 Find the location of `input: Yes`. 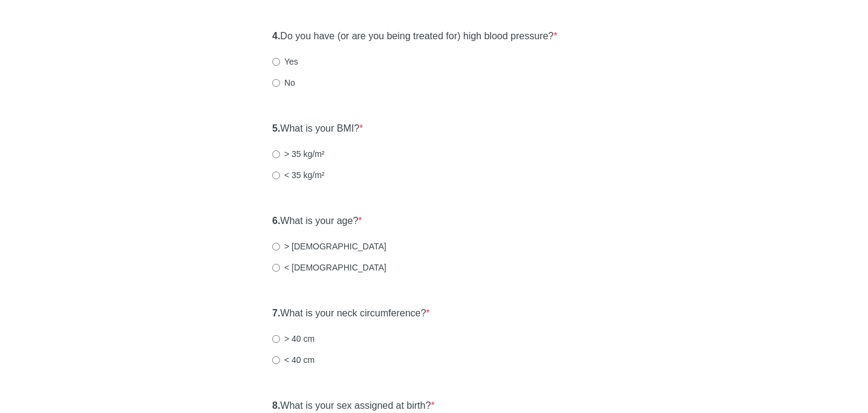

input: Yes is located at coordinates (276, 62).